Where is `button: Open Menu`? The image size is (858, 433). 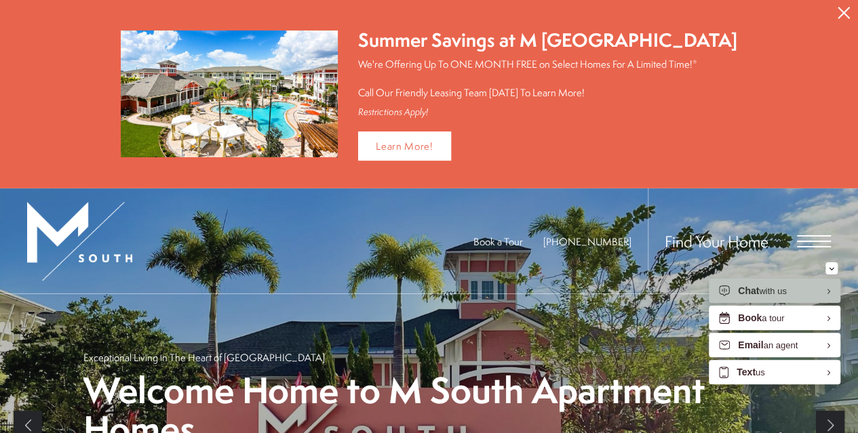 button: Open Menu is located at coordinates (814, 241).